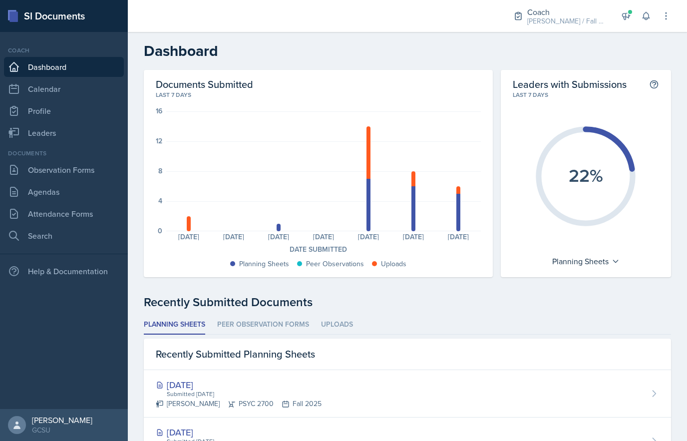 This screenshot has height=441, width=687. I want to click on a: Agendas, so click(64, 192).